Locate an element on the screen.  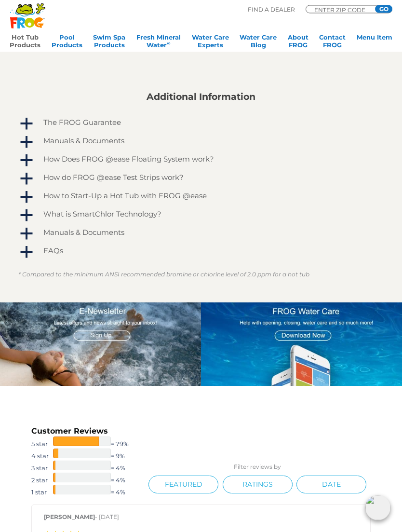
p: Filter reviews by is located at coordinates (257, 467).